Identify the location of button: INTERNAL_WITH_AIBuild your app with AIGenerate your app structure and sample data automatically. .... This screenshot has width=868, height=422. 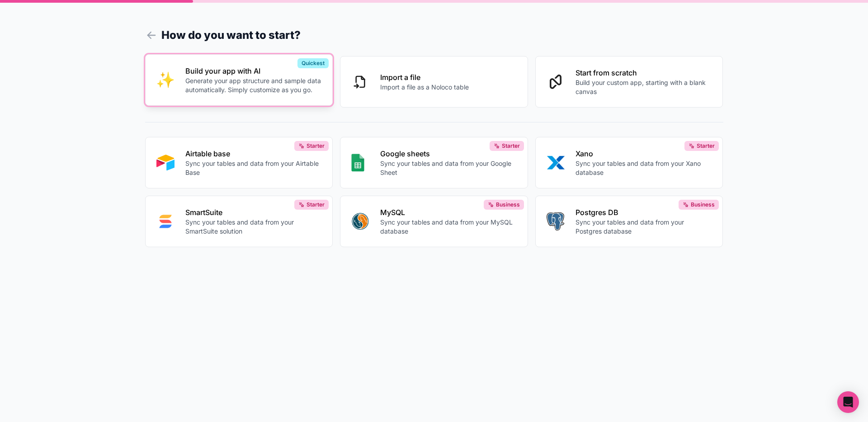
(239, 80).